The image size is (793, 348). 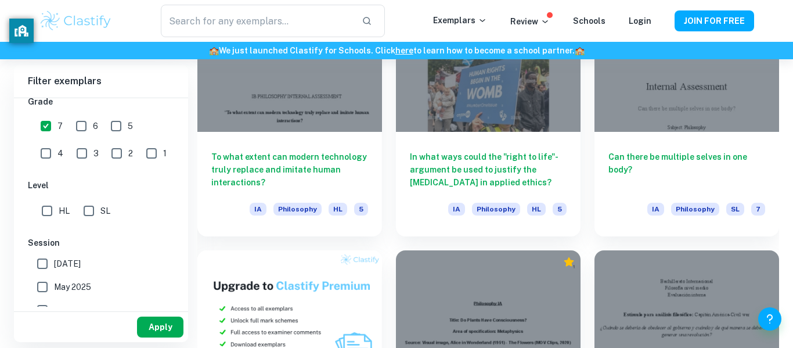 What do you see at coordinates (640, 21) in the screenshot?
I see `a: Login` at bounding box center [640, 21].